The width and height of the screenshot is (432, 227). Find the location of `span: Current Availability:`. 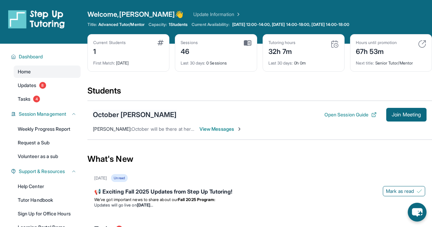

span: Current Availability: is located at coordinates (210, 25).